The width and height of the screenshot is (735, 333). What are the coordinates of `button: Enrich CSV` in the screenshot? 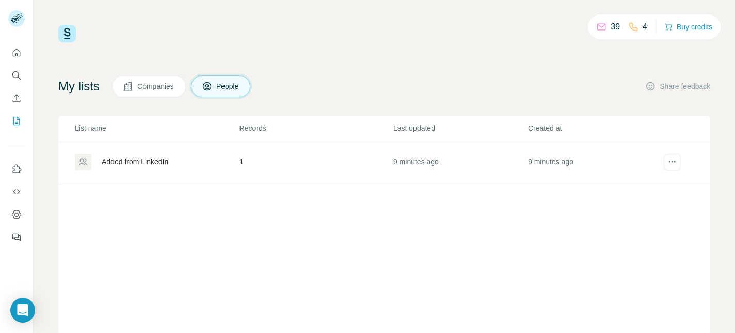 It's located at (17, 98).